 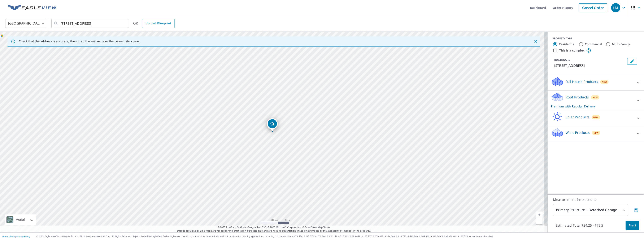 What do you see at coordinates (636, 210) in the screenshot?
I see `span: Your report will include the primary structure and a detached garage if one exists.` at bounding box center [636, 210].